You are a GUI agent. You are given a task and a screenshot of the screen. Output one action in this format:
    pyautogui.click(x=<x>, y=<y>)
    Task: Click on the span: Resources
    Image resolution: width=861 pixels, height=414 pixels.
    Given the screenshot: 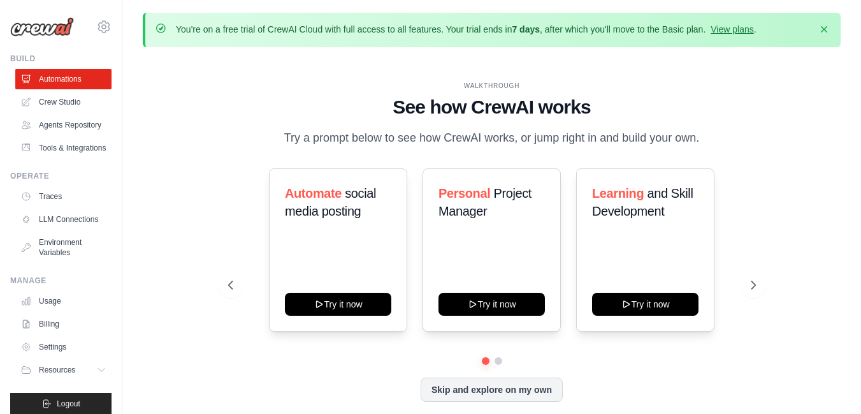 What is the action you would take?
    pyautogui.click(x=57, y=370)
    